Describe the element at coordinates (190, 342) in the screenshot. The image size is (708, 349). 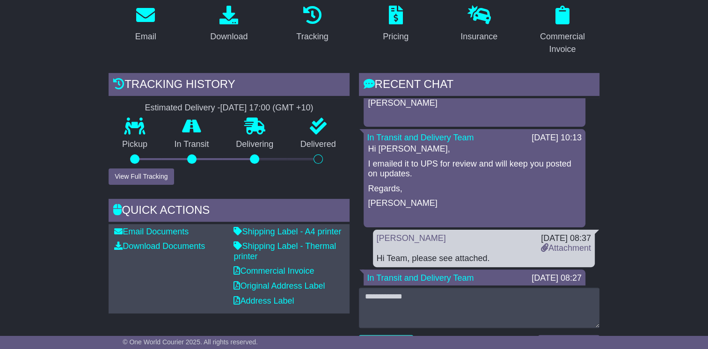
I see `span: © One World Courier 2025. All rights reserved.` at that location.